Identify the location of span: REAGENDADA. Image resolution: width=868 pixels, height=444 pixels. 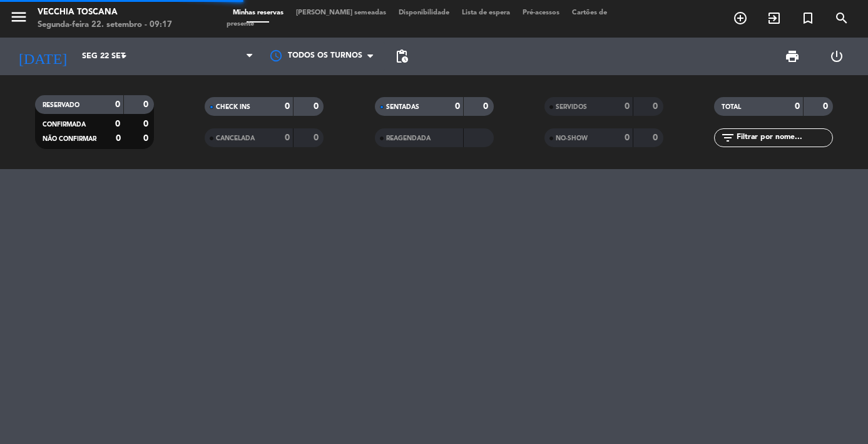
(408, 138).